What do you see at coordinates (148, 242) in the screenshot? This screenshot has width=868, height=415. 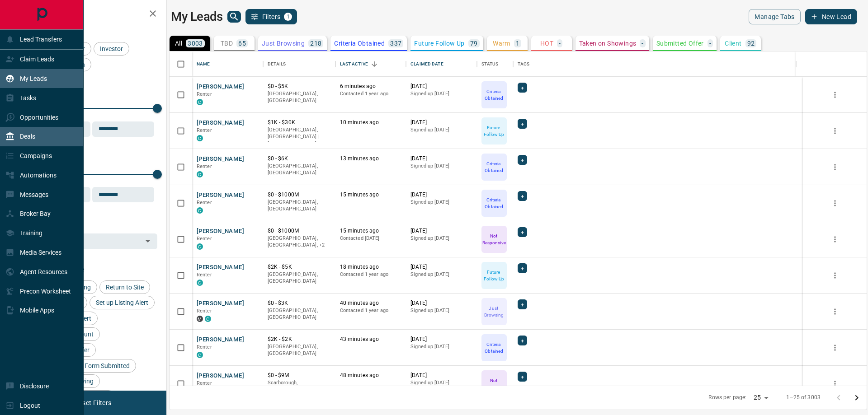 I see `button: Open` at bounding box center [148, 242].